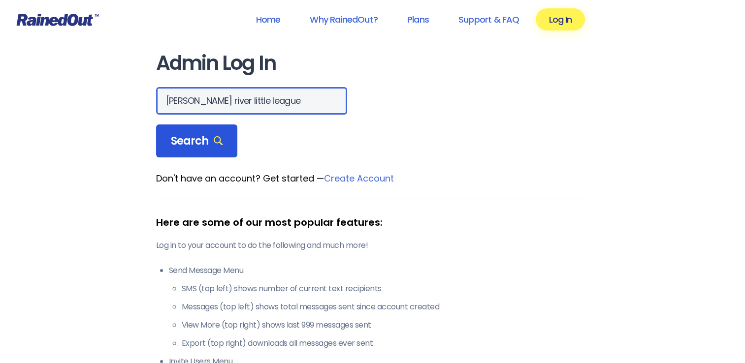 This screenshot has width=745, height=363. What do you see at coordinates (197, 141) in the screenshot?
I see `span: Search` at bounding box center [197, 141].